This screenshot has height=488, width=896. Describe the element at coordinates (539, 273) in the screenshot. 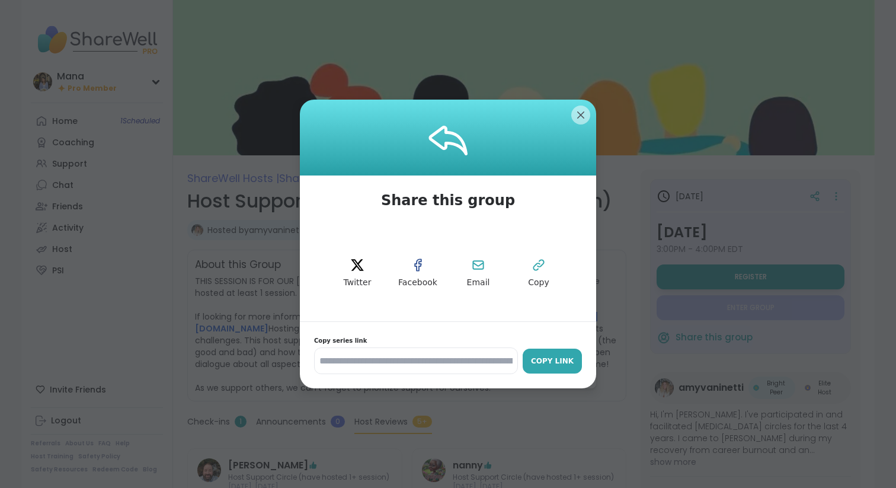

I see `button: Copy` at that location.